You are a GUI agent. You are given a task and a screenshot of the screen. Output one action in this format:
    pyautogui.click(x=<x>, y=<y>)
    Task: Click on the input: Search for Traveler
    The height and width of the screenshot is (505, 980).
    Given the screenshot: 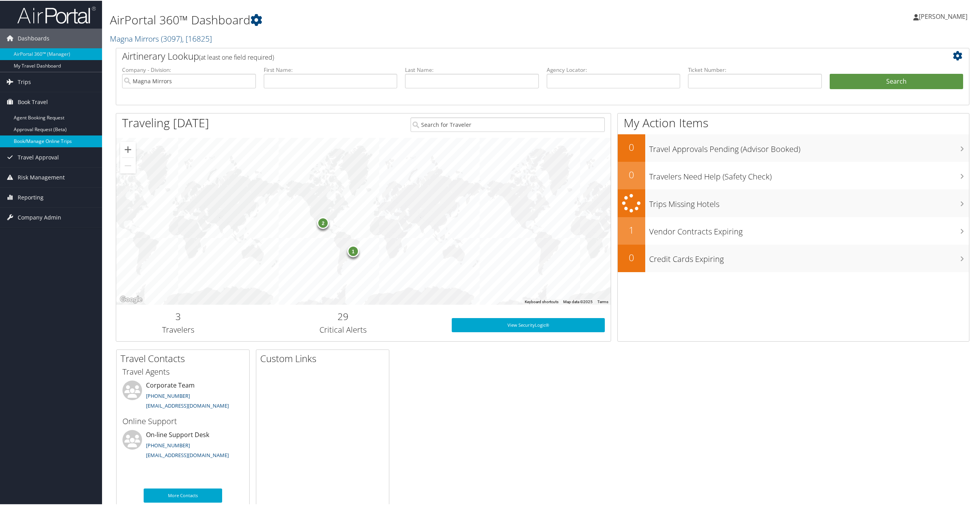 What is the action you would take?
    pyautogui.click(x=508, y=124)
    